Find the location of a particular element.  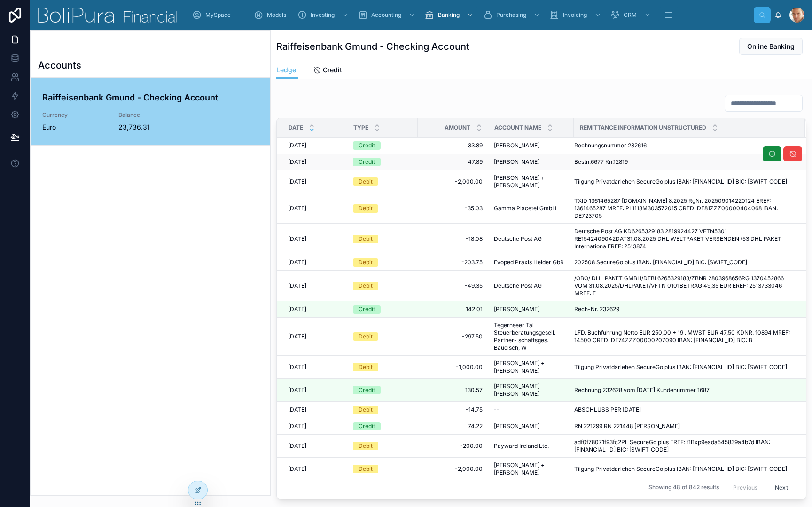

a: Raiffeisenbank Gmund - Checking AccountCurrencyEuroBalance23,736.31 is located at coordinates (150, 111).